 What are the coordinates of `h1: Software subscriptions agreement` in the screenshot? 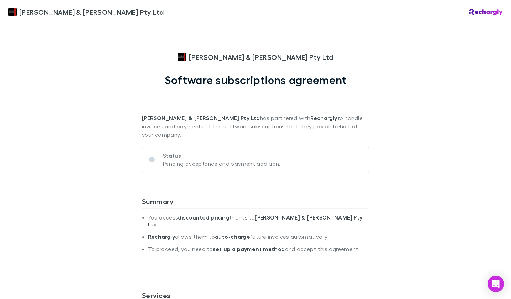 It's located at (255, 80).